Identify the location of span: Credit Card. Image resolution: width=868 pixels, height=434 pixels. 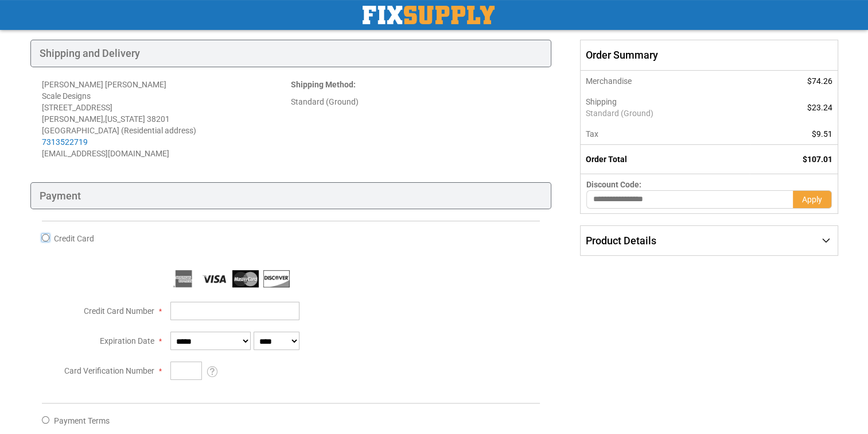
(74, 239).